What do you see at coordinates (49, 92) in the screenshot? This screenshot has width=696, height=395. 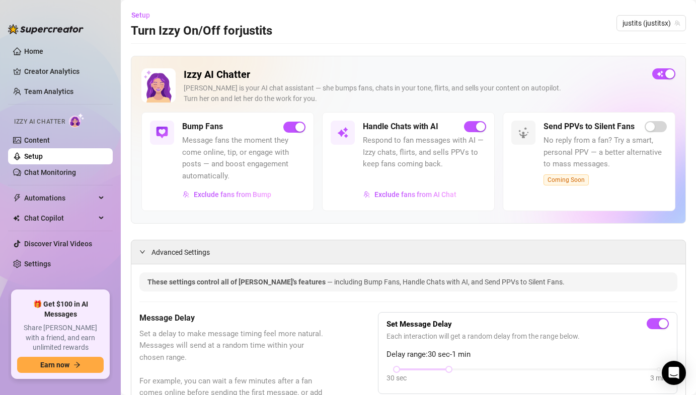 I see `a: Team Analytics` at bounding box center [49, 92].